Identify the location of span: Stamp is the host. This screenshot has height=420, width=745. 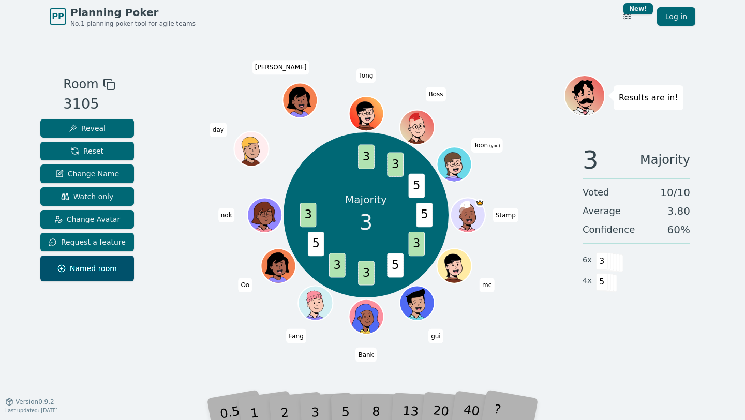
(480, 203).